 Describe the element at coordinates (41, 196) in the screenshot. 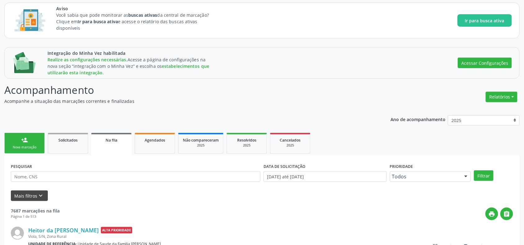

I see `i: keyboard_arrow_down` at that location.